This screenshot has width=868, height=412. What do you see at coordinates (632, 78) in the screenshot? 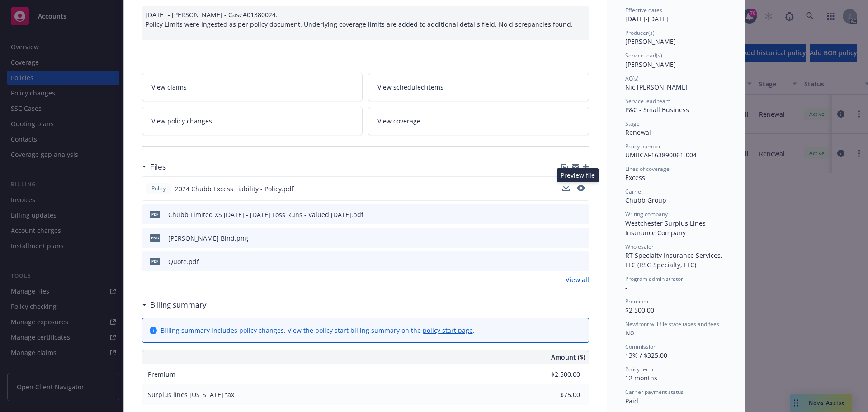
I see `span: AC(s)` at bounding box center [632, 78].